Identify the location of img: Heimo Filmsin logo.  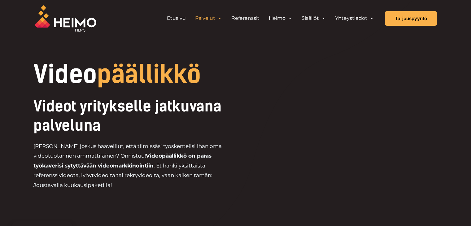
(65, 18).